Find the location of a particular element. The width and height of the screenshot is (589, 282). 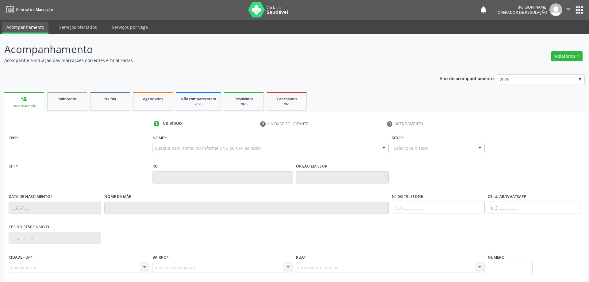

span: Busque pelo nome (ou informe CNS ou CPF ao lado) is located at coordinates (208, 148).